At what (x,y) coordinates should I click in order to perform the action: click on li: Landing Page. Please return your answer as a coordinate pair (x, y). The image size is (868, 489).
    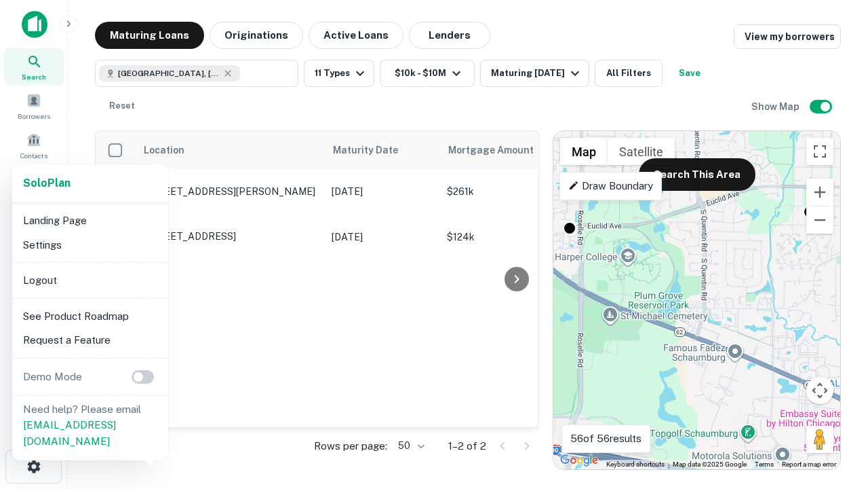
    Looking at the image, I should click on (90, 221).